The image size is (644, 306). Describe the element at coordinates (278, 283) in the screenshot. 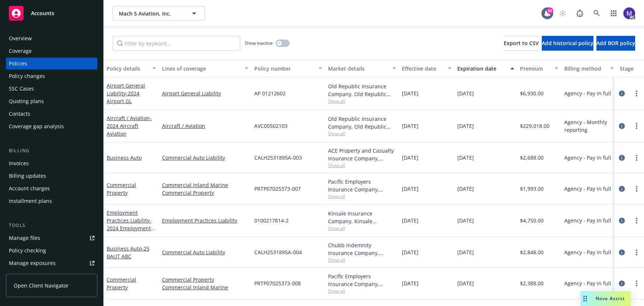

I see `span: PRTP07025373-008` at that location.